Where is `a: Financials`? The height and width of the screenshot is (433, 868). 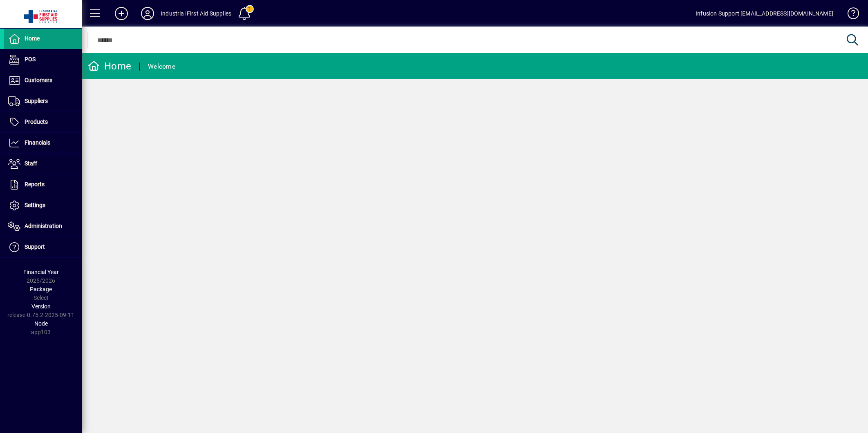
a: Financials is located at coordinates (43, 143).